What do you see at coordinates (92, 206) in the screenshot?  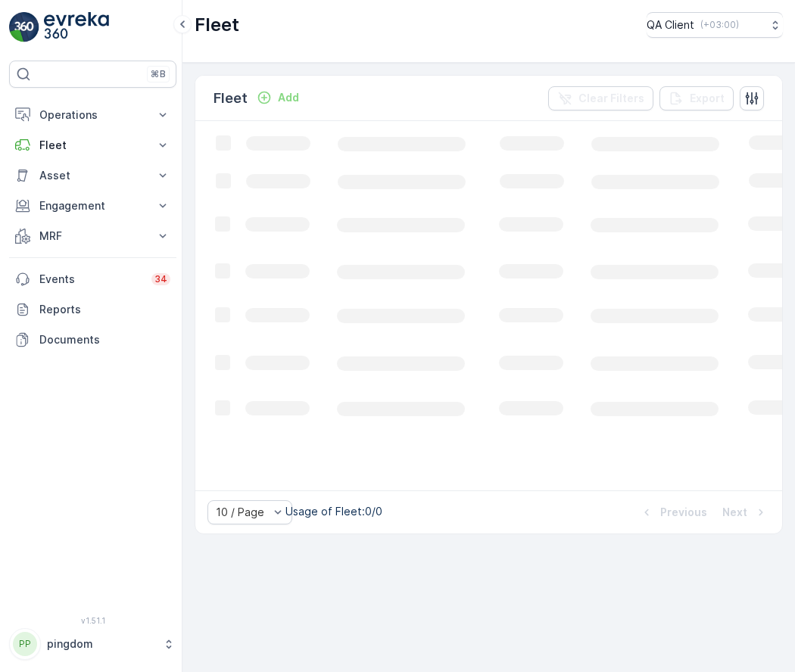 I see `button: Engagement` at bounding box center [92, 206].